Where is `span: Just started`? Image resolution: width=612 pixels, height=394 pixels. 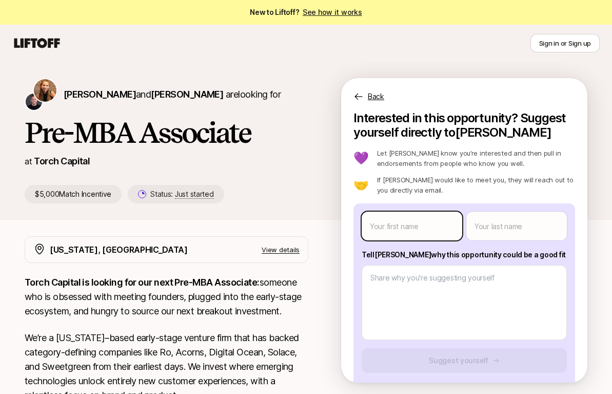
span: Just started is located at coordinates (194, 194).